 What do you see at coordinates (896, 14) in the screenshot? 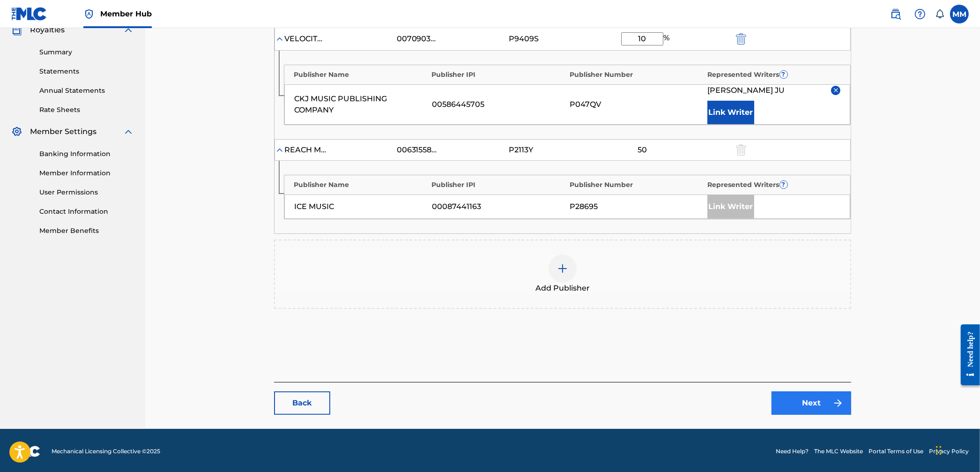
I see `img: search` at bounding box center [896, 14].